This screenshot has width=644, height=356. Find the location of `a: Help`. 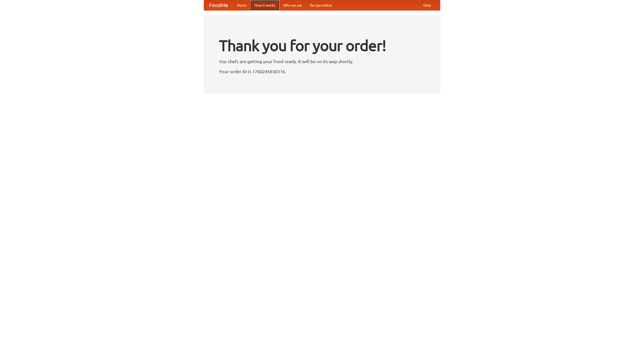

a: Help is located at coordinates (427, 5).